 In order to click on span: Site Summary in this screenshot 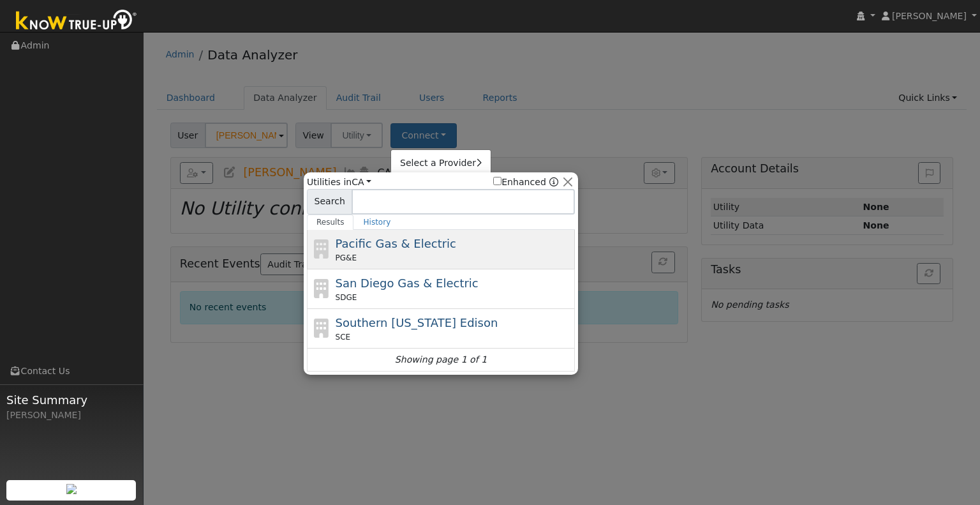, I will do `click(71, 399)`.